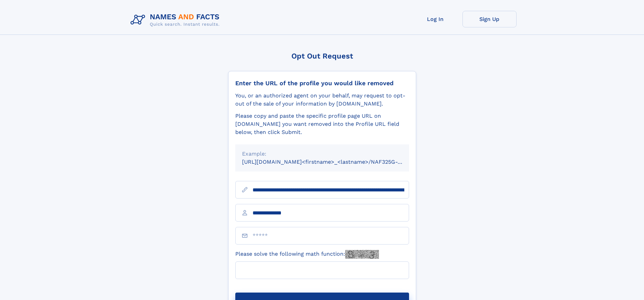  I want to click on div: Example:, so click(322, 154).